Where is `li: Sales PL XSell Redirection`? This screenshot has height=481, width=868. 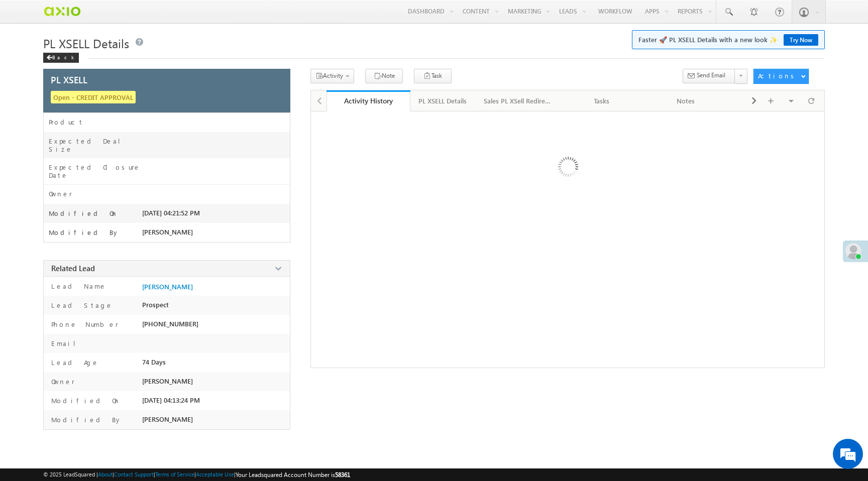
li: Sales PL XSell Redirection is located at coordinates (518, 101).